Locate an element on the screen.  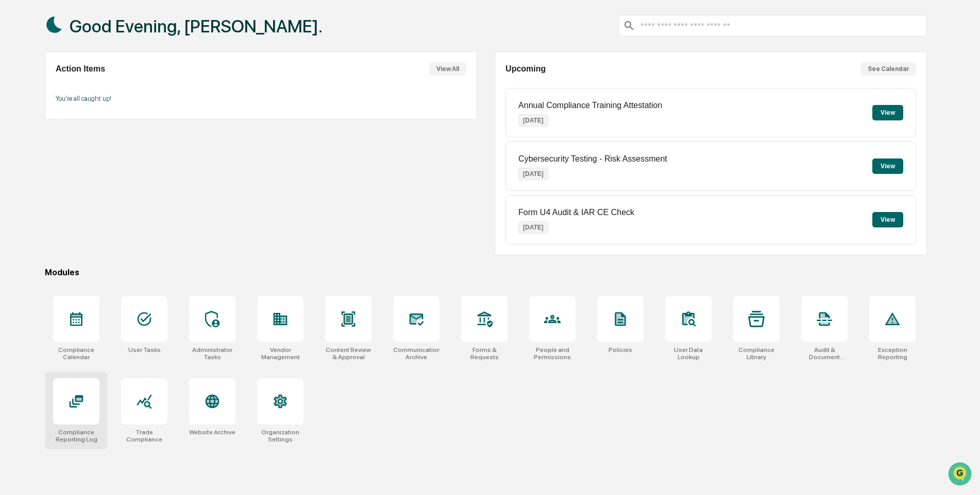
h2: Upcoming is located at coordinates (525, 69).